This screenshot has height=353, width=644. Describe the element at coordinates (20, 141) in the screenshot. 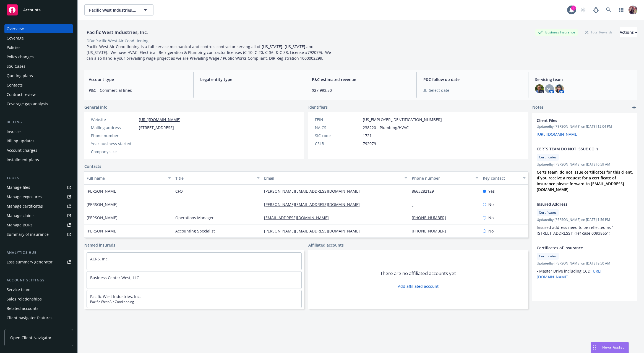

I see `div: Billing updates` at that location.